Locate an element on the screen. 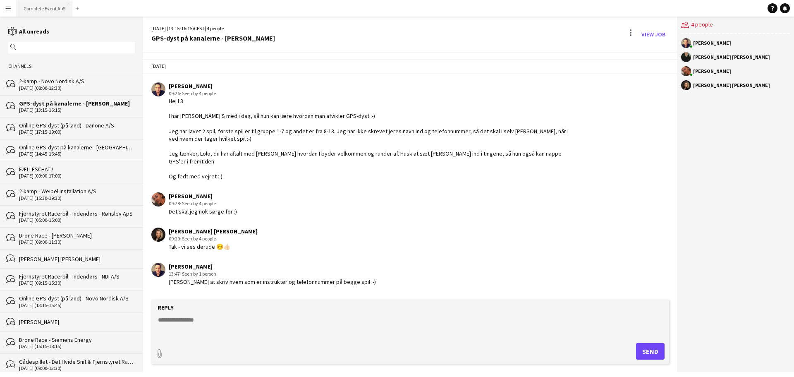 Image resolution: width=794 pixels, height=377 pixels. div: FÆLLESCHAT ! is located at coordinates (77, 169).